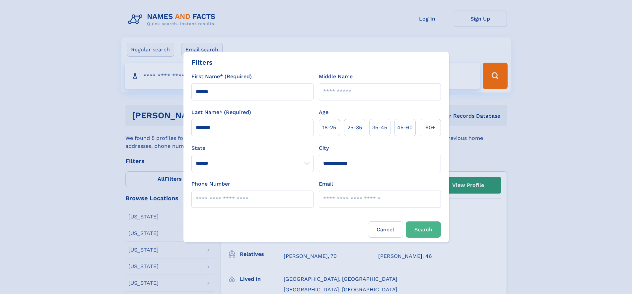 This screenshot has height=294, width=632. Describe the element at coordinates (221, 113) in the screenshot. I see `label: Last Name* (Required)` at that location.